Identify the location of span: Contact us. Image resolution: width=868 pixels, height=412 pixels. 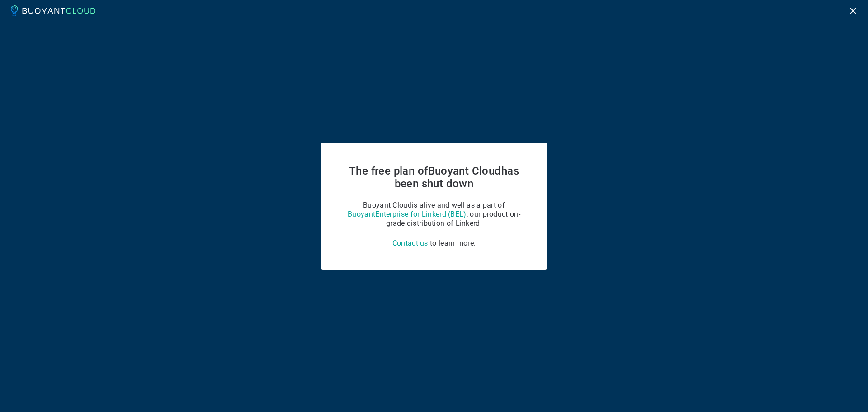
(410, 243).